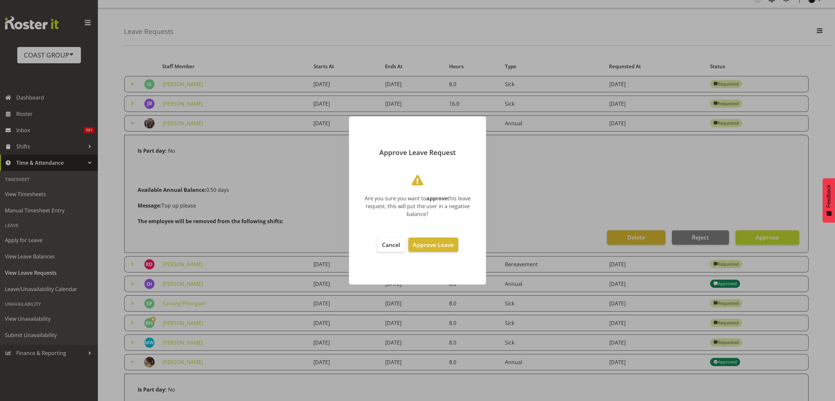 The width and height of the screenshot is (835, 401). What do you see at coordinates (433, 245) in the screenshot?
I see `button: Approve Leave` at bounding box center [433, 245].